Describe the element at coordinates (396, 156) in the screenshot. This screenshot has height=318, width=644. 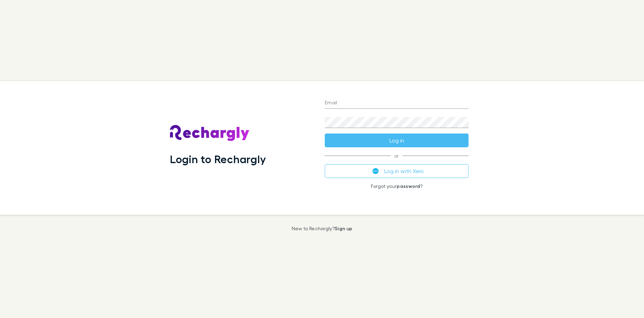
I see `span: or` at that location.